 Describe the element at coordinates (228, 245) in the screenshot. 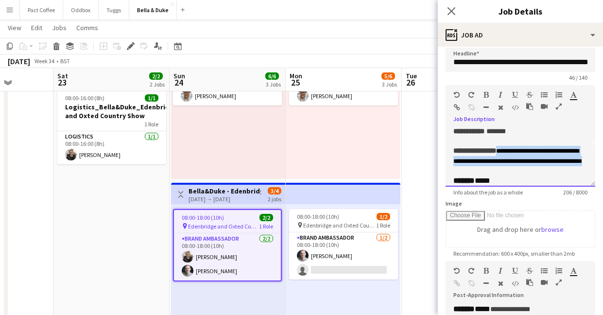

I see `div: 08:00-18:00 (10h)2/2 Edenbridge and Oxted Country Show1 RoleBrand Ambassador2/208:00-18:00 (10h)[...` at that location.